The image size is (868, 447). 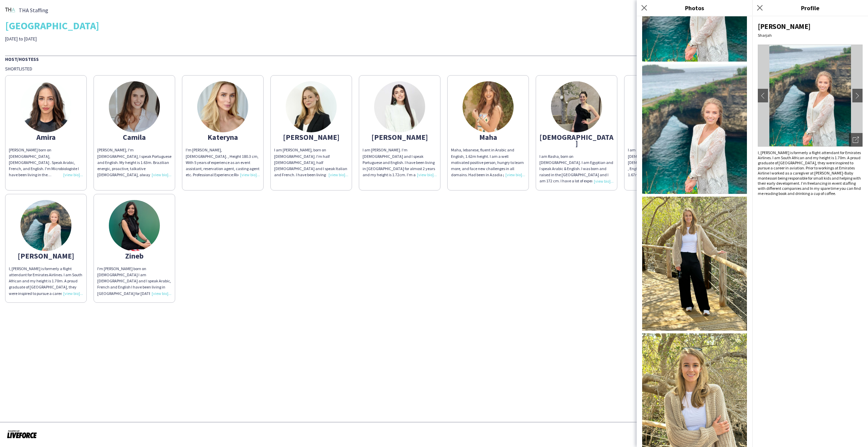 What do you see at coordinates (810, 8) in the screenshot?
I see `h3: Profile` at bounding box center [810, 8].